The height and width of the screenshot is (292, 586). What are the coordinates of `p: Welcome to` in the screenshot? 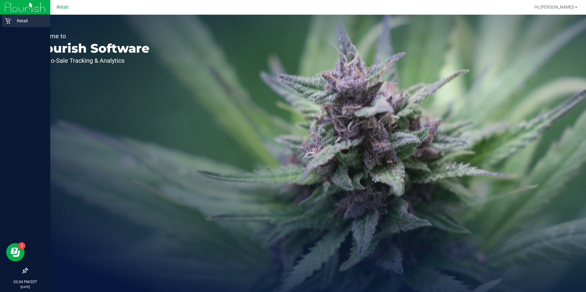 It's located at (91, 36).